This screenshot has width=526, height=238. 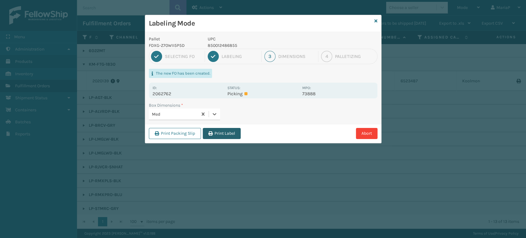 I want to click on button: Abort, so click(x=367, y=133).